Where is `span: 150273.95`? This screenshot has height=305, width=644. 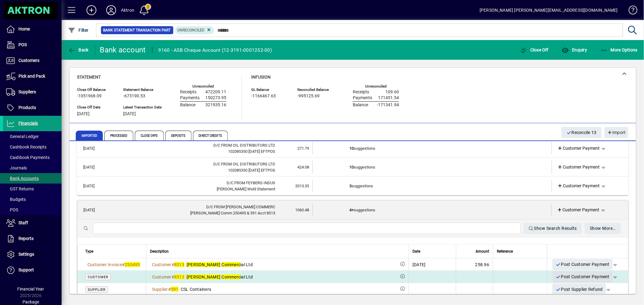 span: 150273.95 is located at coordinates (216, 98).